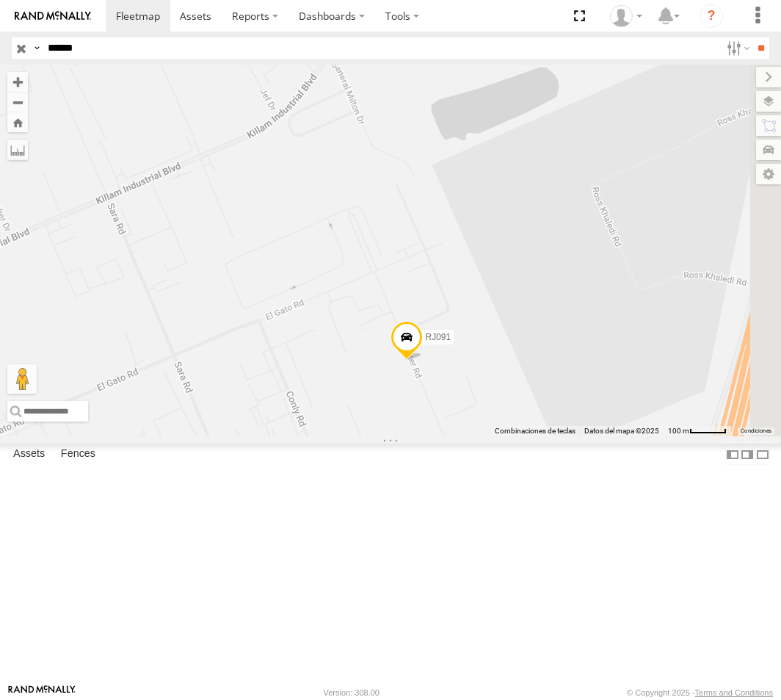 The image size is (781, 700). What do you see at coordinates (732, 453) in the screenshot?
I see `label: Dock Summary Table to the Left` at bounding box center [732, 453].